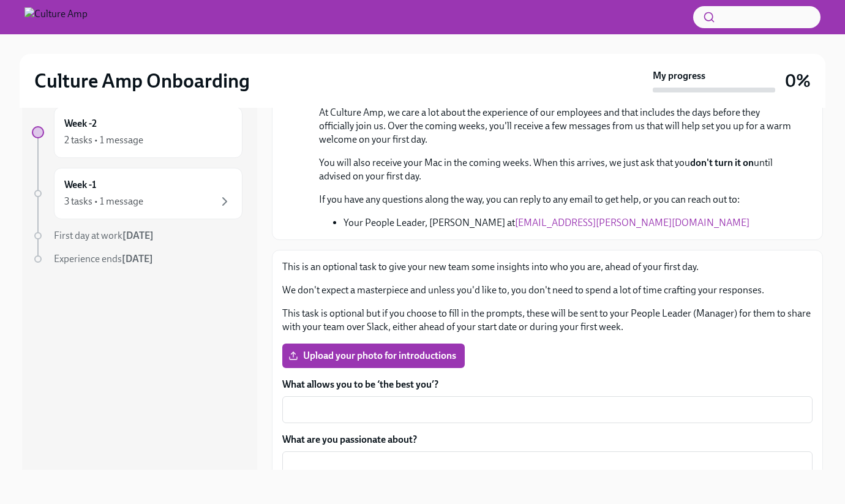 The image size is (845, 504). Describe the element at coordinates (797, 81) in the screenshot. I see `h3: 0%` at that location.